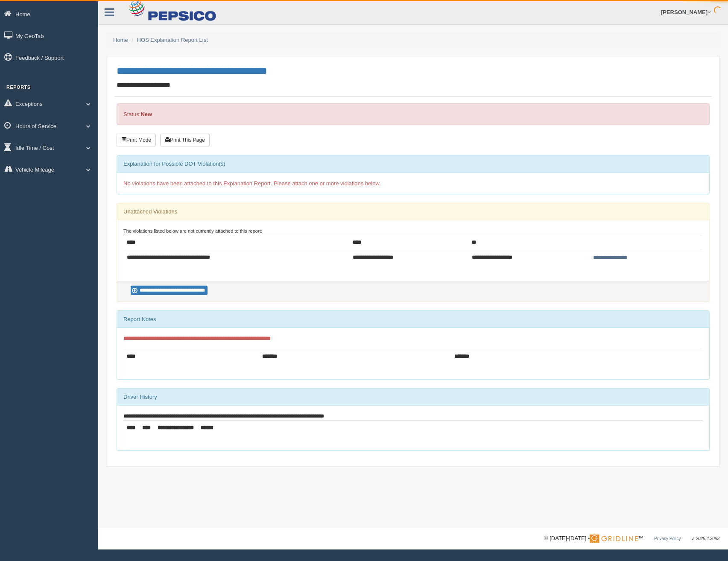 This screenshot has height=561, width=728. I want to click on a: Home, so click(121, 40).